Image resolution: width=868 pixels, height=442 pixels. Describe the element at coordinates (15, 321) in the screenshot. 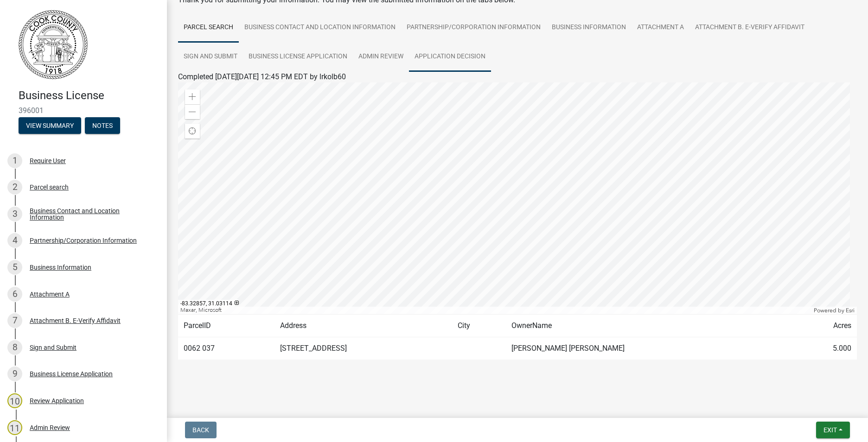

I see `div: 7` at that location.